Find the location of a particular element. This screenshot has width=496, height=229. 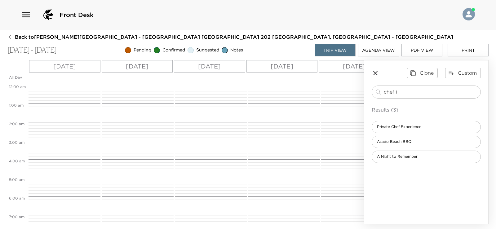

span: 6:00 AM is located at coordinates (17, 198).